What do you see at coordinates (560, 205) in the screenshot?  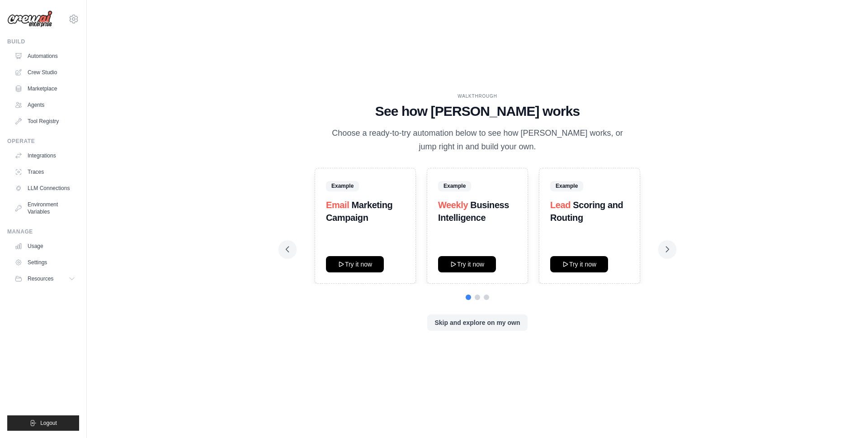 I see `span: Lead` at bounding box center [560, 205].